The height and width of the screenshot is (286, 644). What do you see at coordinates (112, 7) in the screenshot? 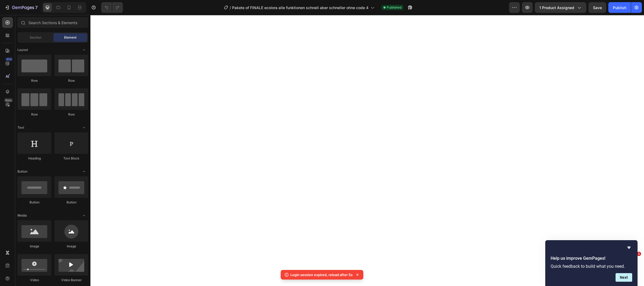
I see `div: Undo/Redo` at bounding box center [112, 7].